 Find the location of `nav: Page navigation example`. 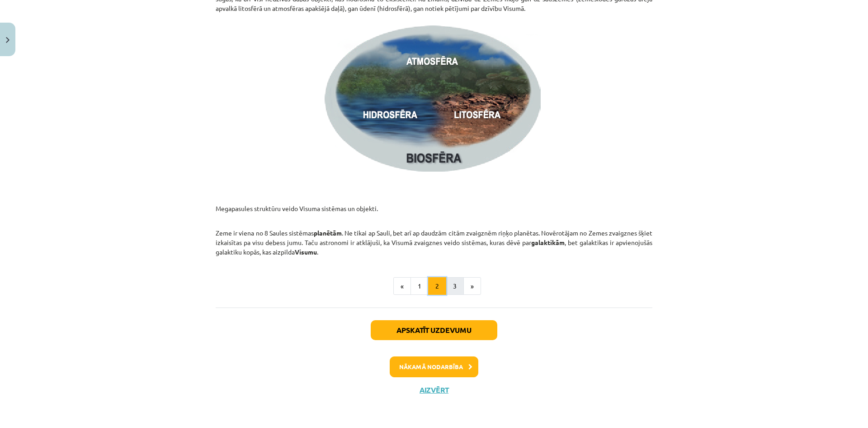

nav: Page navigation example is located at coordinates (434, 286).